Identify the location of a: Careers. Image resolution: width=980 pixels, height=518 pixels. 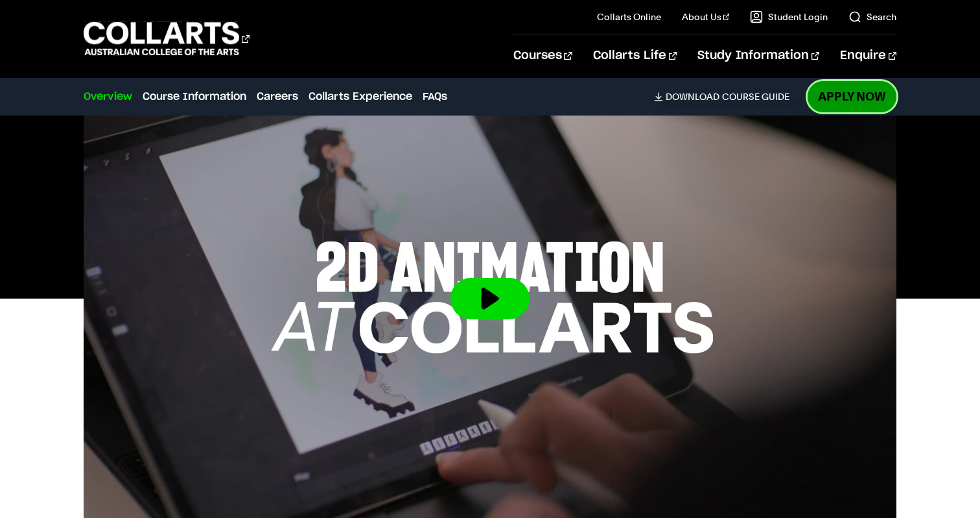
(278, 96).